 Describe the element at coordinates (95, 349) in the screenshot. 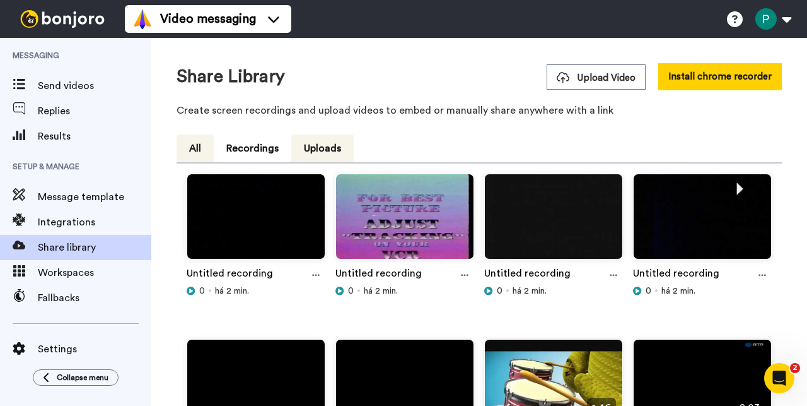

I see `span: Settings` at that location.